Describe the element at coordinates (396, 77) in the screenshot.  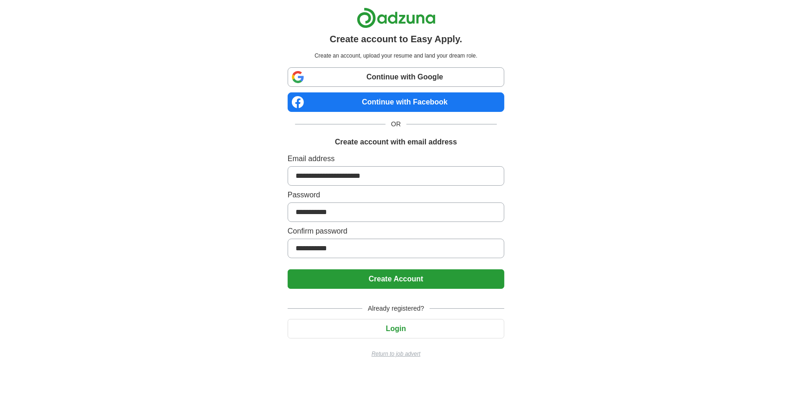
I see `a: Continue with Google` at that location.